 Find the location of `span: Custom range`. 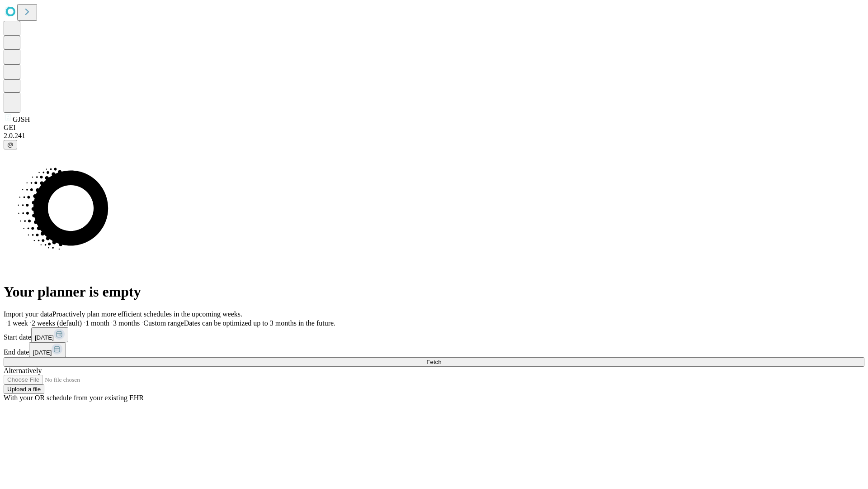

span: Custom range is located at coordinates (163, 323).